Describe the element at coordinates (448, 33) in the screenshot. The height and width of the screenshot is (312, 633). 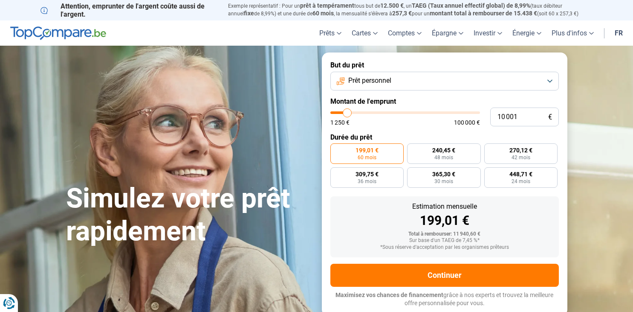
I see `a: Épargne` at that location.